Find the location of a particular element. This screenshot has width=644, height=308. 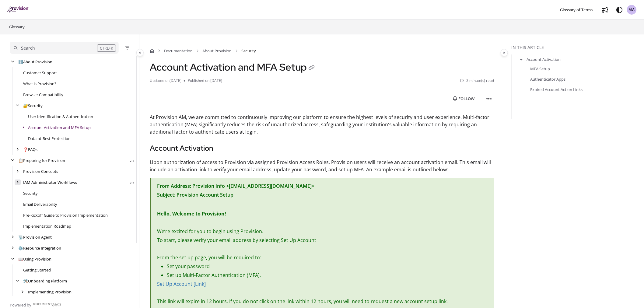

a: Provision Agent is located at coordinates (35, 237).